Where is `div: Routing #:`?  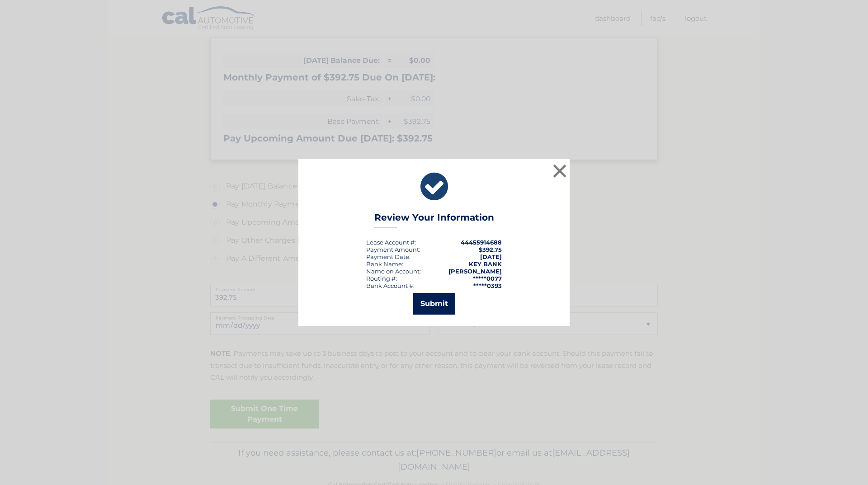
div: Routing #: is located at coordinates (382, 278).